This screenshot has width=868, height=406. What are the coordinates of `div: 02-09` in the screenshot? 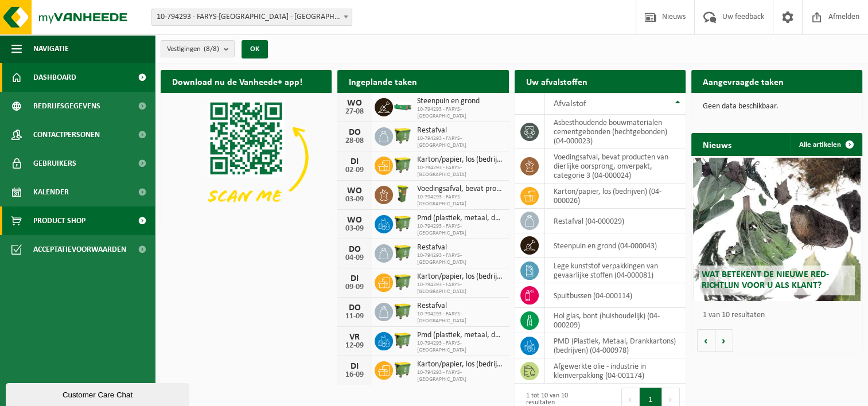 It's located at (355, 170).